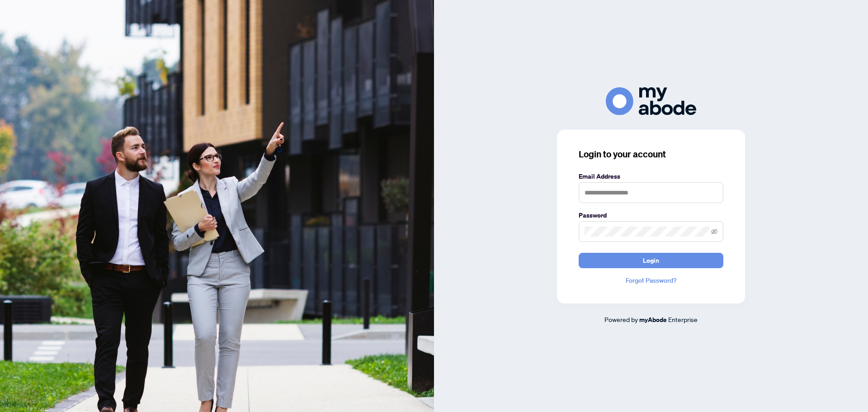 The image size is (868, 412). I want to click on img: ma-logo, so click(651, 101).